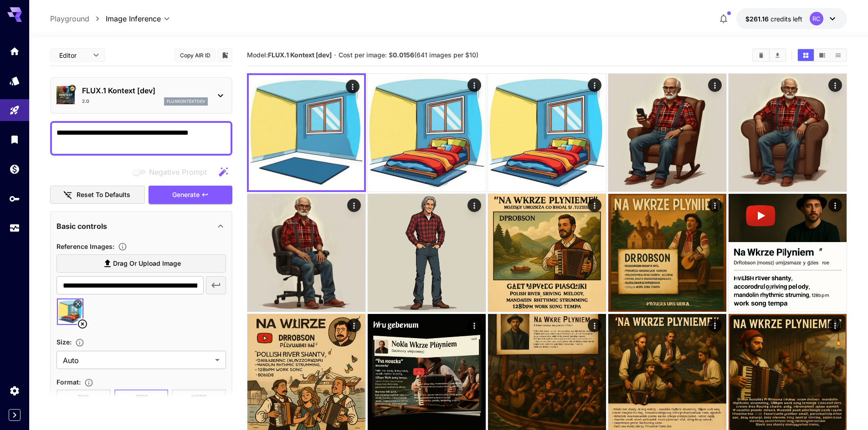 The width and height of the screenshot is (868, 430). I want to click on div: Wallet, so click(14, 169).